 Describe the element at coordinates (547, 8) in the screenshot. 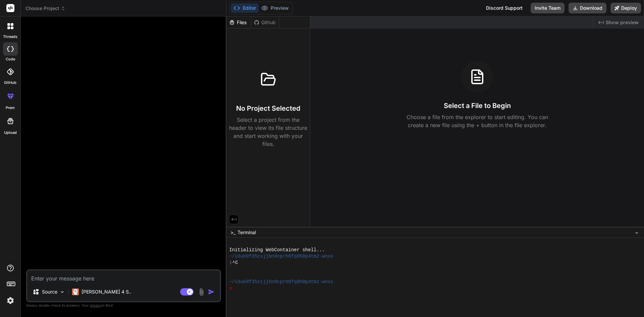

I see `button: Invite Team` at that location.